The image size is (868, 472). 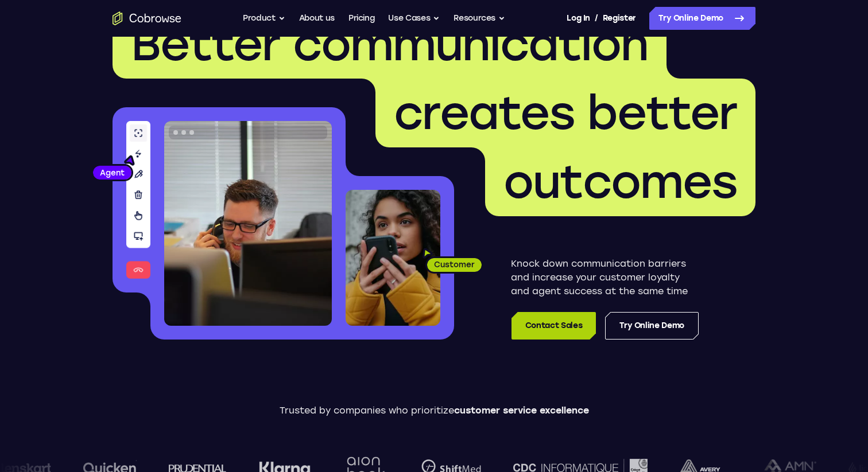 I want to click on span: creates better, so click(x=565, y=113).